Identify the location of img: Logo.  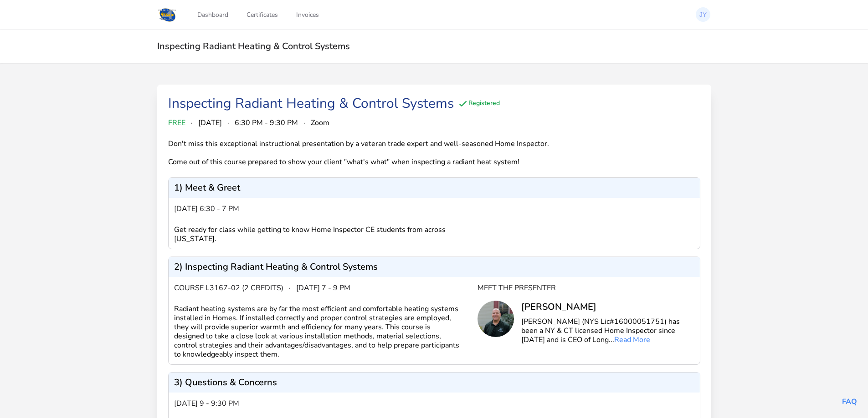
(167, 15).